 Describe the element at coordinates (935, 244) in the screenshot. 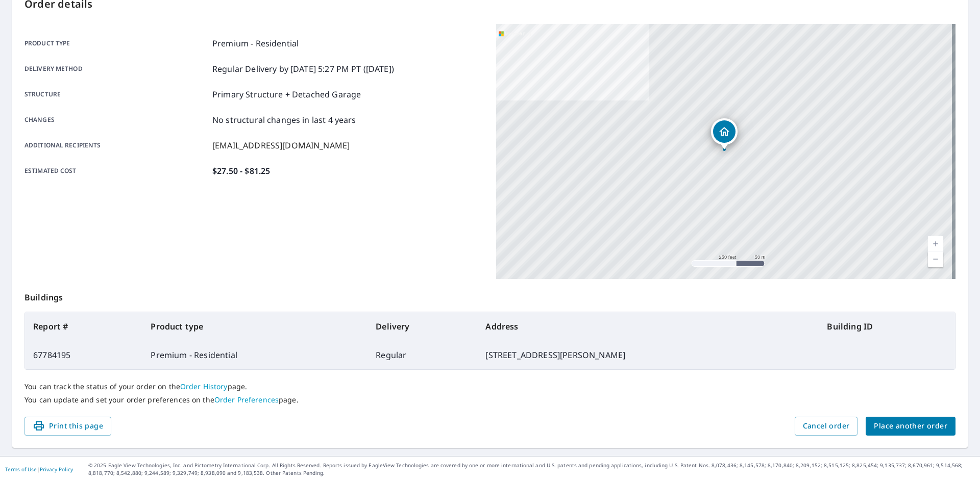

I see `a: Current Level 17, Zoom In` at that location.